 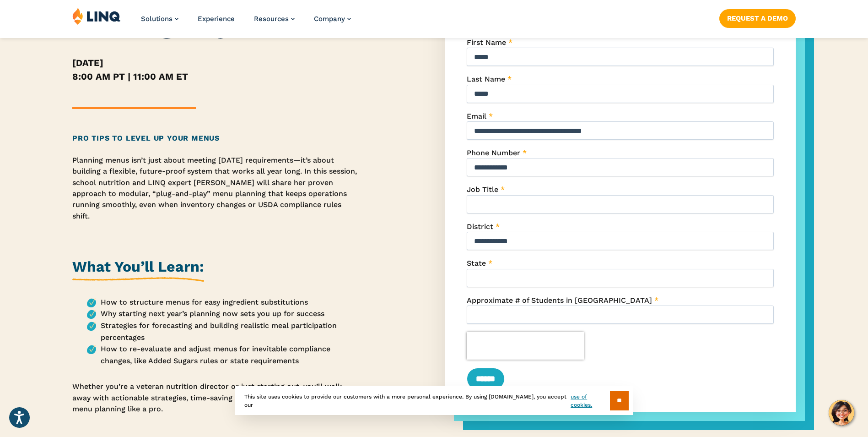 I want to click on a: Experience, so click(x=216, y=19).